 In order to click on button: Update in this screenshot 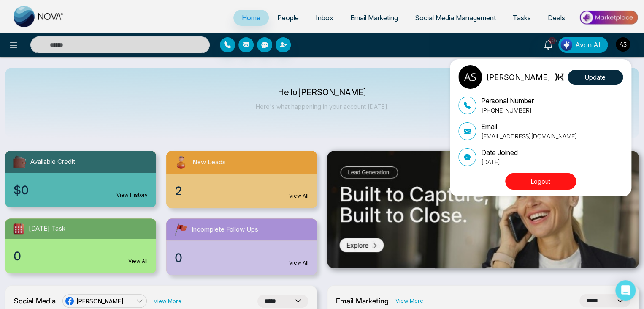, I will do `click(595, 77)`.